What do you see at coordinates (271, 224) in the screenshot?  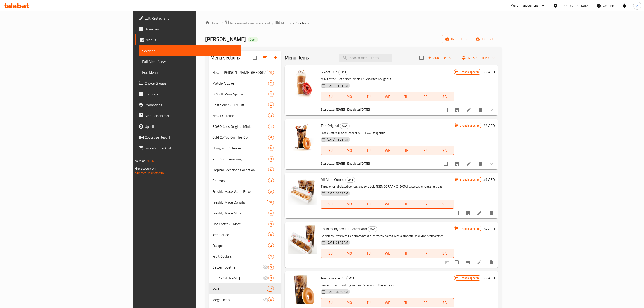 I see `span: 9` at bounding box center [271, 224].